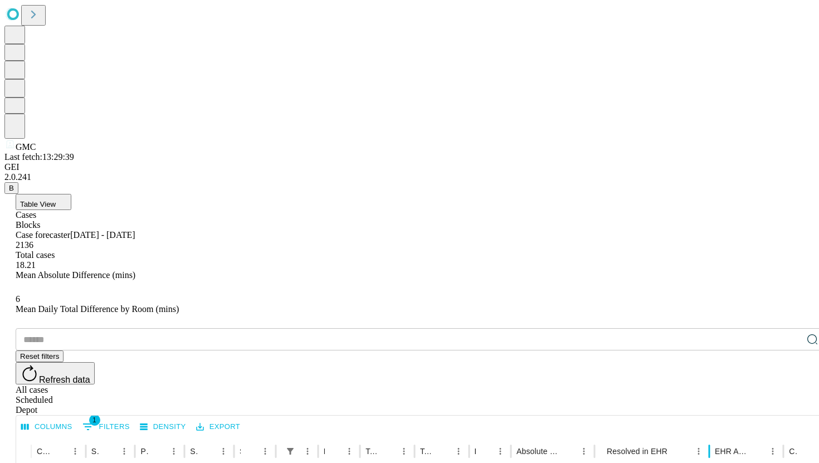  I want to click on span: 6, so click(18, 299).